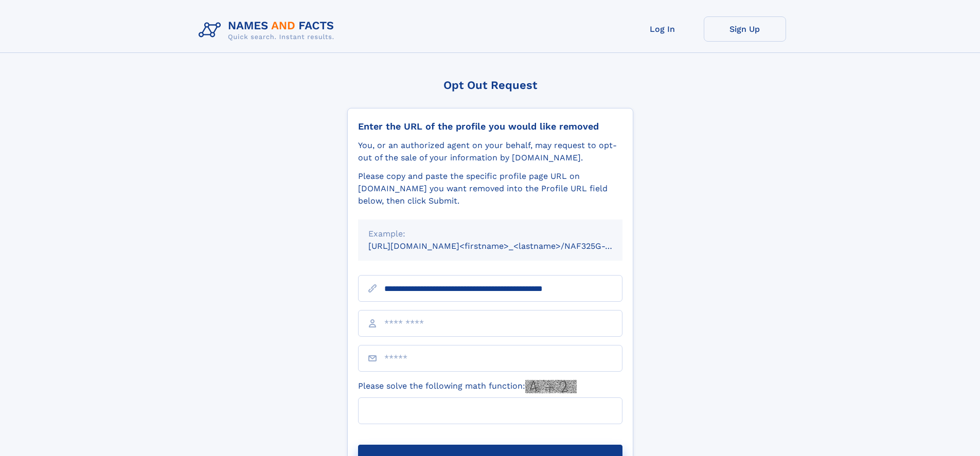 The width and height of the screenshot is (980, 456). What do you see at coordinates (663, 29) in the screenshot?
I see `a: Log In` at bounding box center [663, 29].